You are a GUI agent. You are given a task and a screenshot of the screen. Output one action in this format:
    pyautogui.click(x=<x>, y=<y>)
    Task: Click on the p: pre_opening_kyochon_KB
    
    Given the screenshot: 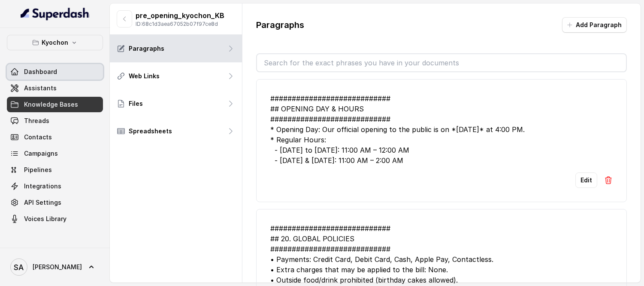 What is the action you would take?
    pyautogui.click(x=180, y=16)
    